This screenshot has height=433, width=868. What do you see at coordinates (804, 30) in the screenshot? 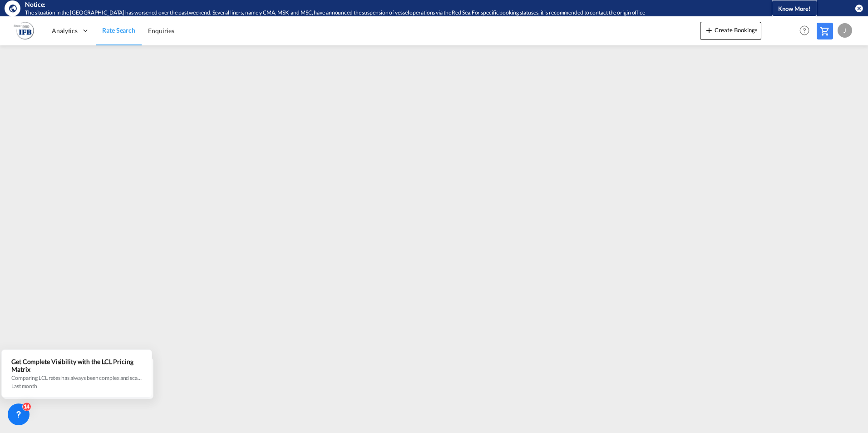
I see `span: Help` at bounding box center [804, 30].